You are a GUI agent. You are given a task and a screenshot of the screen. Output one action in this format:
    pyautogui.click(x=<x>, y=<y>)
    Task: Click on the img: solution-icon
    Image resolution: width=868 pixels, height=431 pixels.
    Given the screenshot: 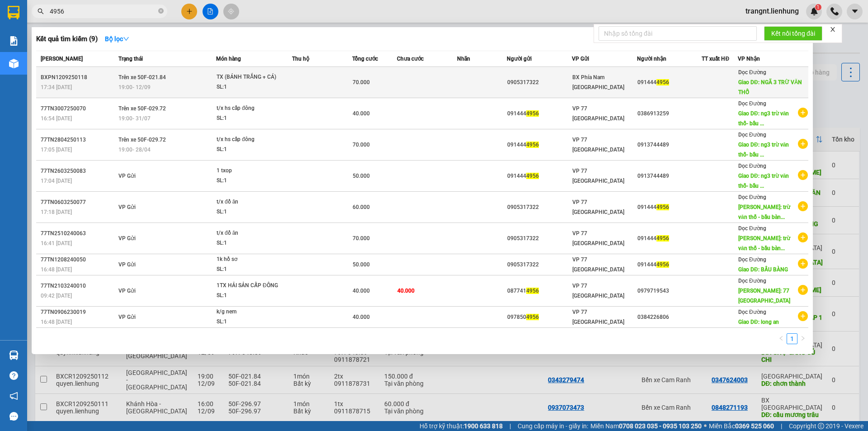 What is the action you would take?
    pyautogui.click(x=14, y=41)
    